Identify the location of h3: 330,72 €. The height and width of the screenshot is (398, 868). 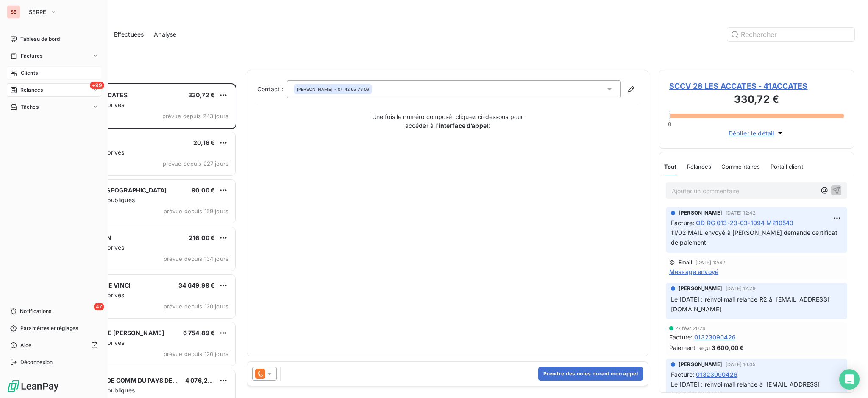
(757, 100).